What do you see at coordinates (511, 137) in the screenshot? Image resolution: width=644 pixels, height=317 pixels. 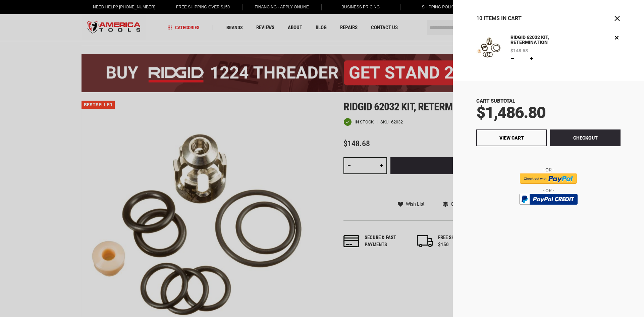 I see `a: View Cart` at bounding box center [511, 137].